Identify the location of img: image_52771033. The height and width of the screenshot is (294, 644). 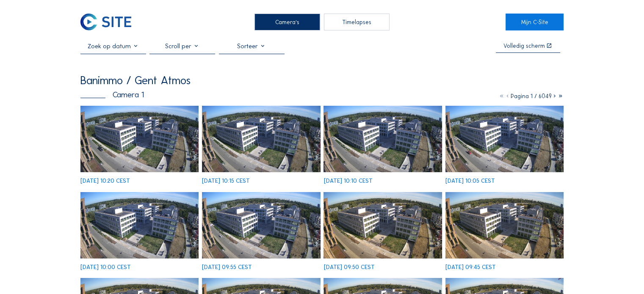
(382, 225).